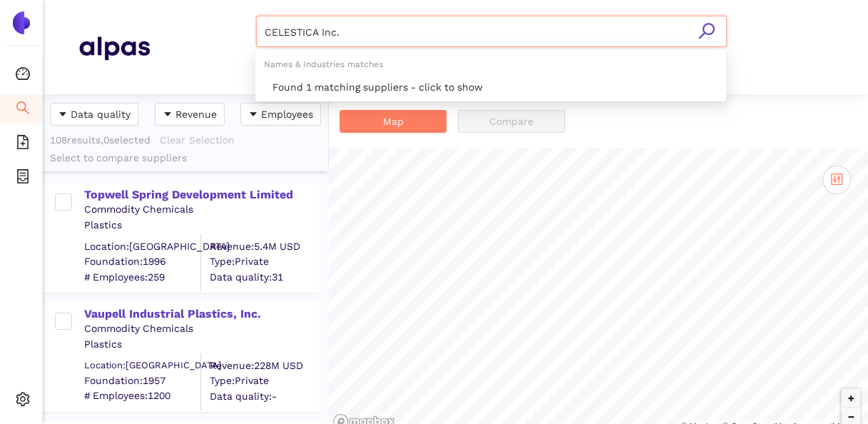 The width and height of the screenshot is (868, 424). What do you see at coordinates (23, 144) in the screenshot?
I see `span: file-add` at bounding box center [23, 144].